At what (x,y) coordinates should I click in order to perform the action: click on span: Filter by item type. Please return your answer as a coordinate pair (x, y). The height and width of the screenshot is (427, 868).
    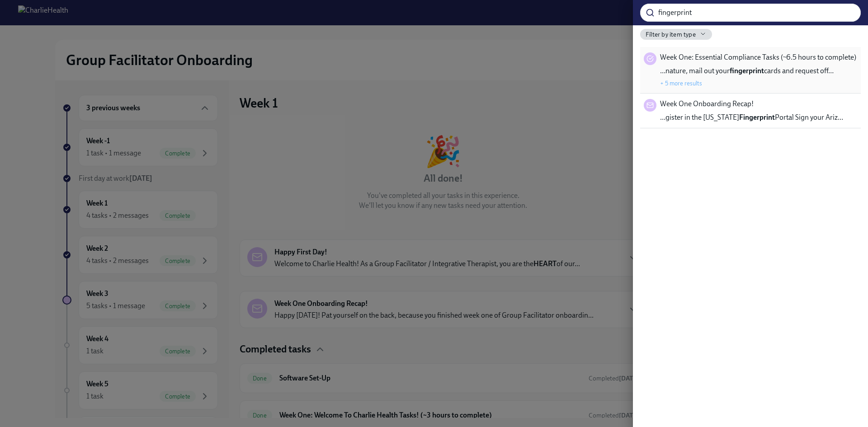
    Looking at the image, I should click on (671, 35).